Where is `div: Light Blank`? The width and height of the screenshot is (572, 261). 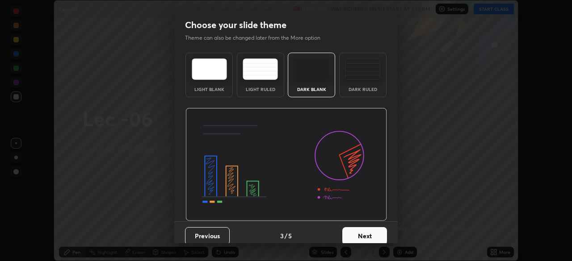 div: Light Blank is located at coordinates (209, 89).